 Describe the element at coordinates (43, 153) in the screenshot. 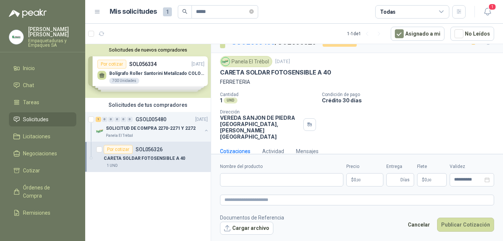

I see `a: Negociaciones` at that location.